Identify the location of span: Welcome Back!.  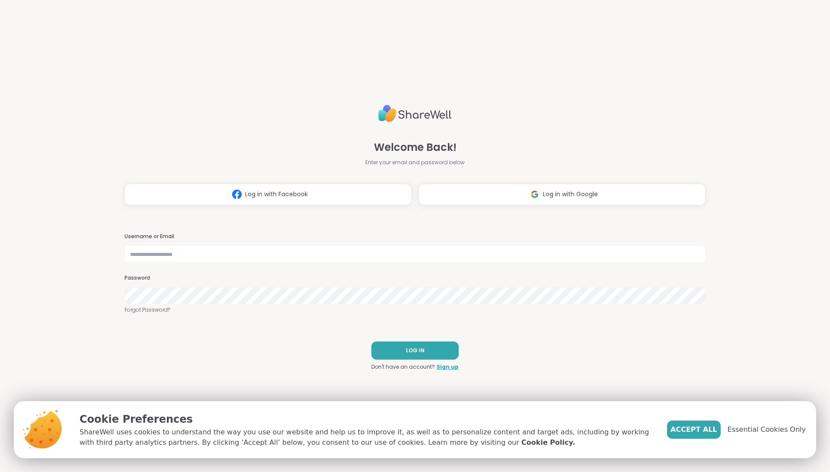
(415, 147).